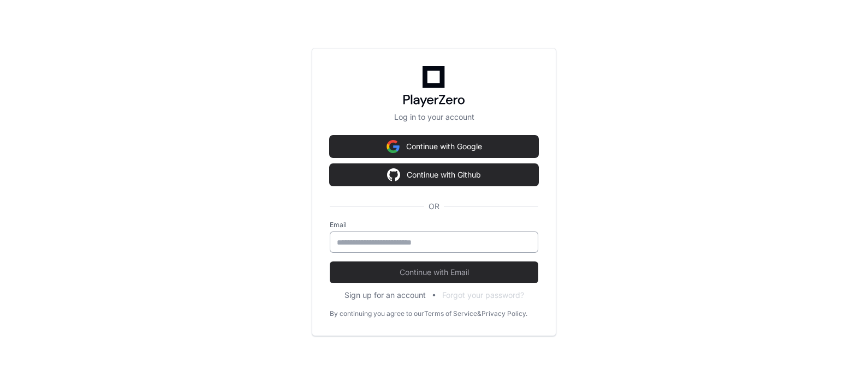  Describe the element at coordinates (377, 314) in the screenshot. I see `div: By continuing you agree to our` at that location.